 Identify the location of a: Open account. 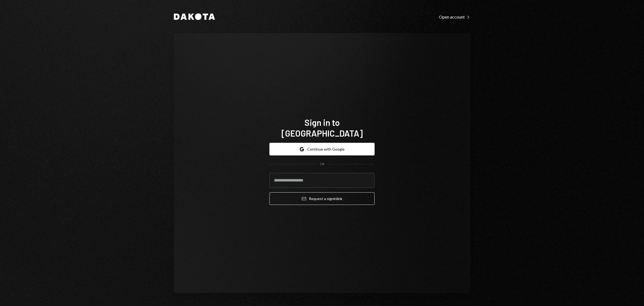
(455, 16).